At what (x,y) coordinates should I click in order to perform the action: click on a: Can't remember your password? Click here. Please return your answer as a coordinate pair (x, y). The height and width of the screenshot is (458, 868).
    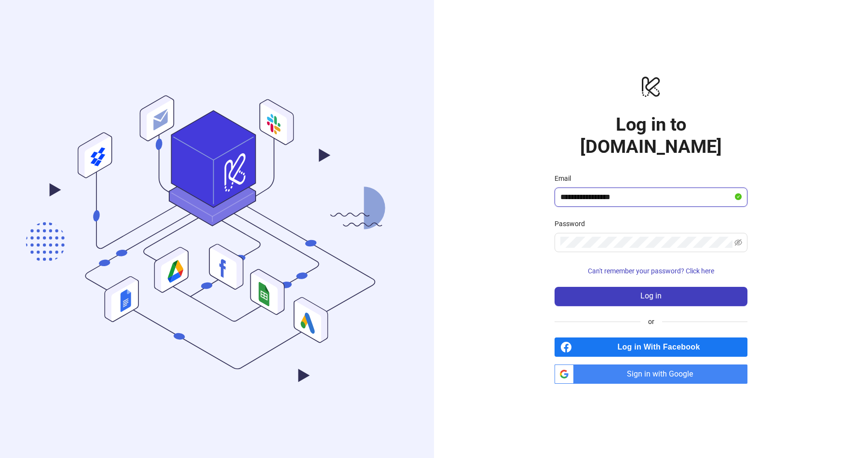
    Looking at the image, I should click on (651, 271).